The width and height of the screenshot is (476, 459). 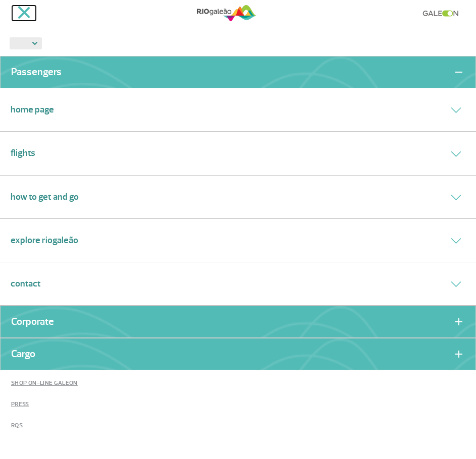 I want to click on a: How to get and go, so click(x=44, y=196).